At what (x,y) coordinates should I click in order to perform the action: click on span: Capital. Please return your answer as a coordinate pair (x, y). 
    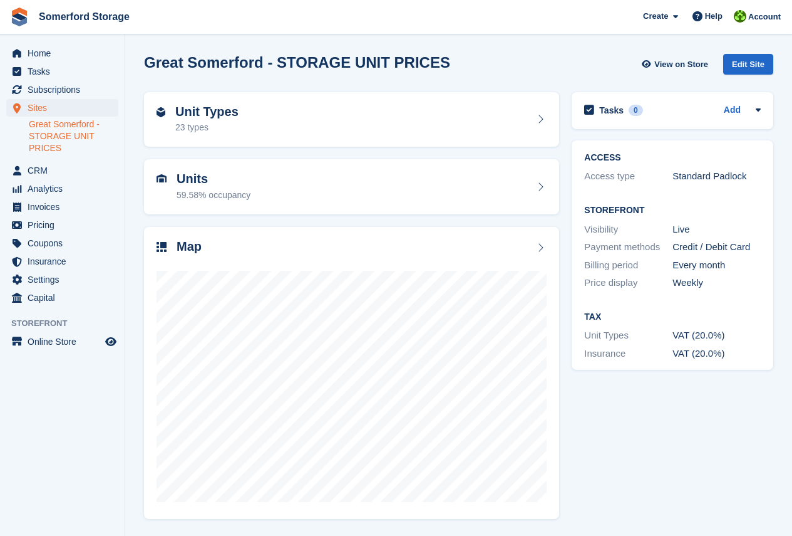
    Looking at the image, I should click on (65, 298).